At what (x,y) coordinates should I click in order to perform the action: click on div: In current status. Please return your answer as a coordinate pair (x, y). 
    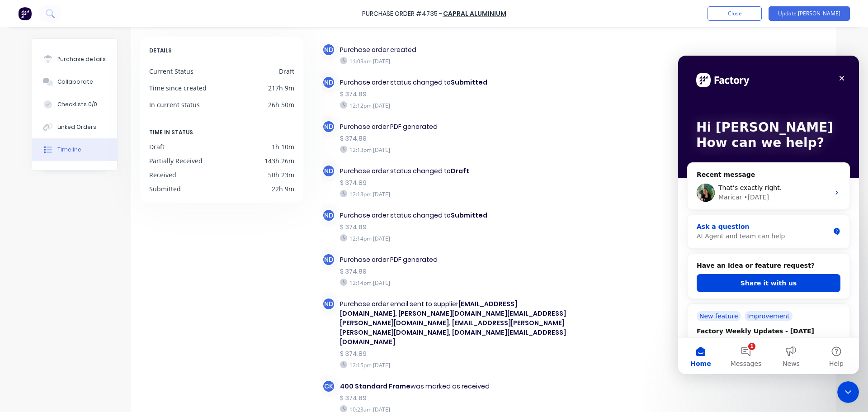
    Looking at the image, I should click on (175, 104).